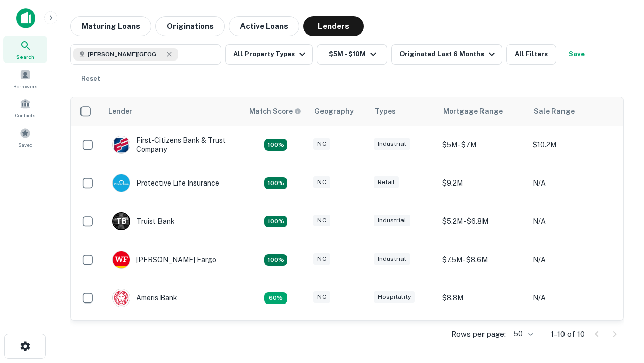  I want to click on td: $7.5M - $8.6M, so click(483, 259).